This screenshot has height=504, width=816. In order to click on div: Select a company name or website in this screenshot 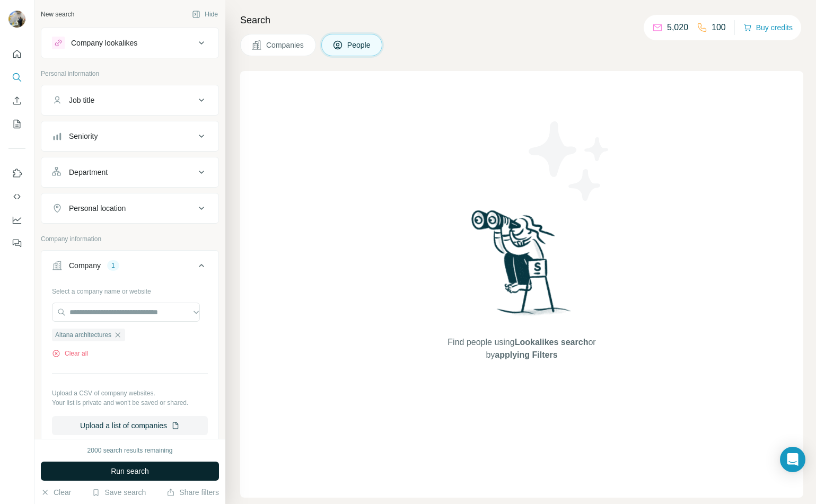, I will do `click(130, 290)`.